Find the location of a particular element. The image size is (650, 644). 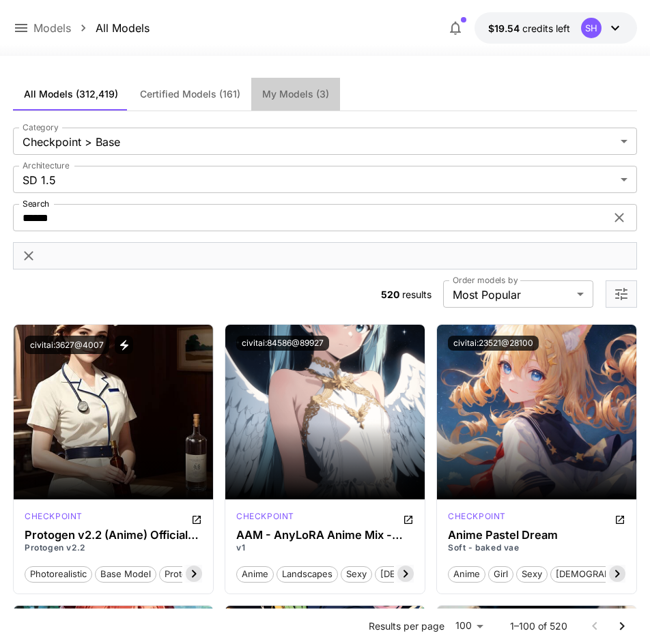

span: Certified Models (161) is located at coordinates (190, 94).